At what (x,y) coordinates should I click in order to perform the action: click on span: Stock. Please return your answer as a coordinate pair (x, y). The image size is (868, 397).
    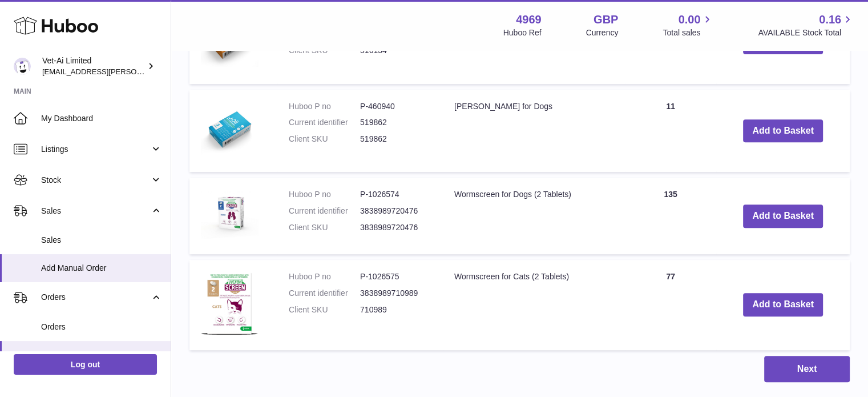
    Looking at the image, I should click on (95, 180).